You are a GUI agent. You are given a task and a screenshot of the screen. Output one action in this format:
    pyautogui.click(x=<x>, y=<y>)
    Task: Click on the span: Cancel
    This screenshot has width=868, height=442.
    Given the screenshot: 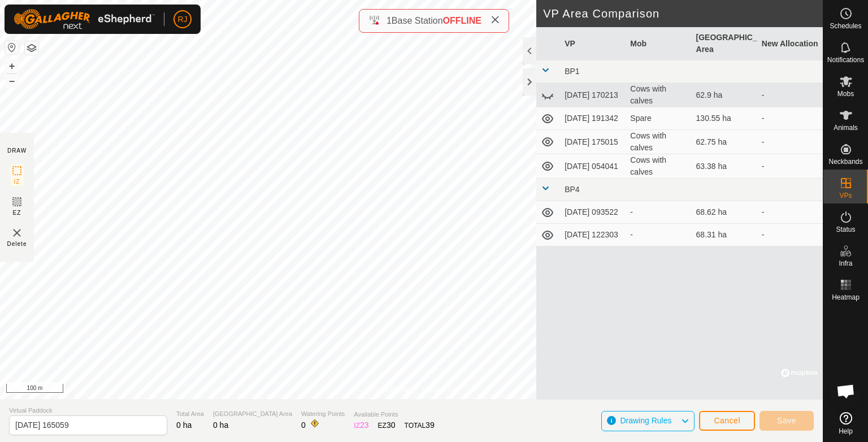 What is the action you would take?
    pyautogui.click(x=727, y=420)
    